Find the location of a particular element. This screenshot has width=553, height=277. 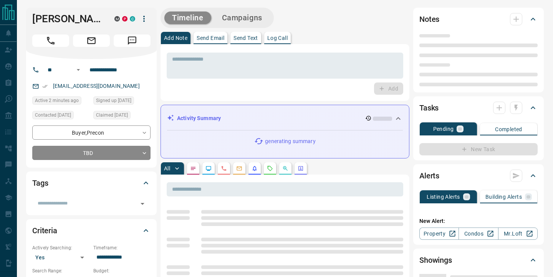

div: property.ca is located at coordinates (125, 19).